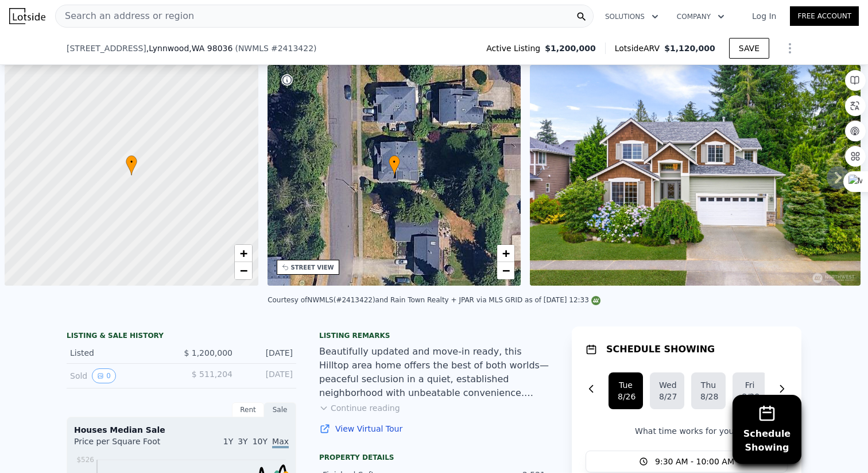 The width and height of the screenshot is (868, 473). What do you see at coordinates (667, 385) in the screenshot?
I see `div: Wed` at bounding box center [667, 385].